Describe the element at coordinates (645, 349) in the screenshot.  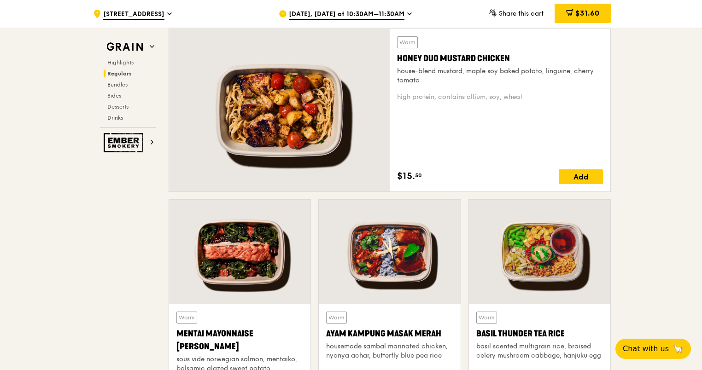
I see `span: Chat with us` at that location.